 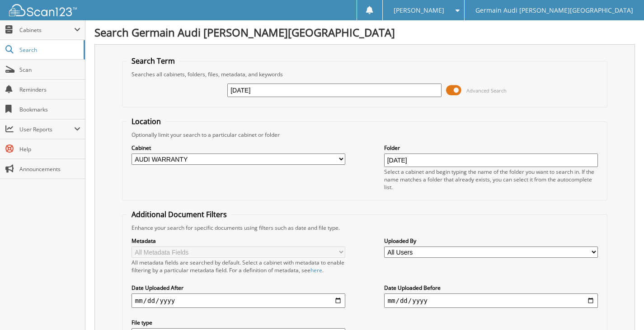 I want to click on input: start, so click(x=239, y=301).